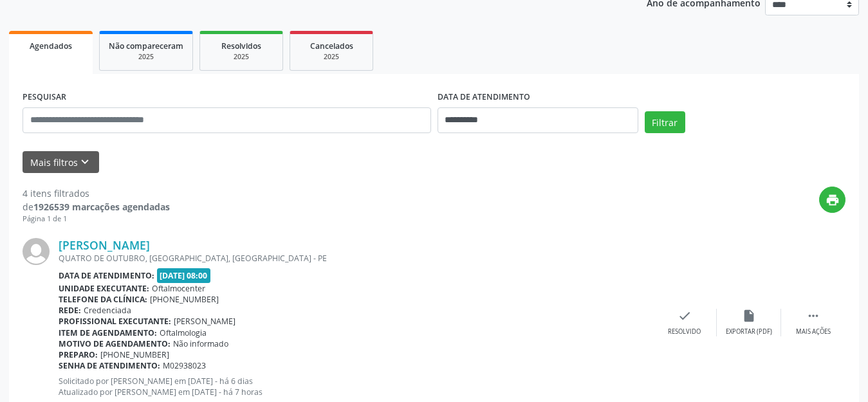 The width and height of the screenshot is (868, 402). What do you see at coordinates (51, 46) in the screenshot?
I see `span: Agendados` at bounding box center [51, 46].